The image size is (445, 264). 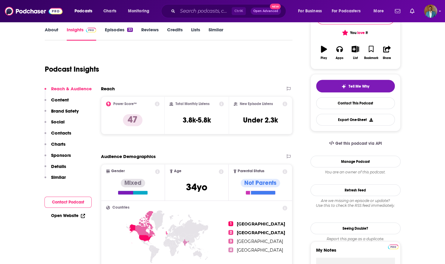 What do you see at coordinates (340, 53) in the screenshot?
I see `button: Apps` at bounding box center [340, 53].